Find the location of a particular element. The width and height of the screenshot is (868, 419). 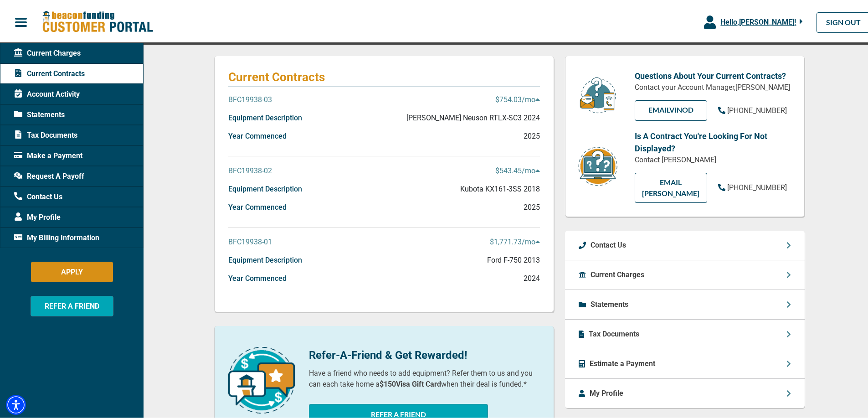

a: EMAILVinod is located at coordinates (670, 109).